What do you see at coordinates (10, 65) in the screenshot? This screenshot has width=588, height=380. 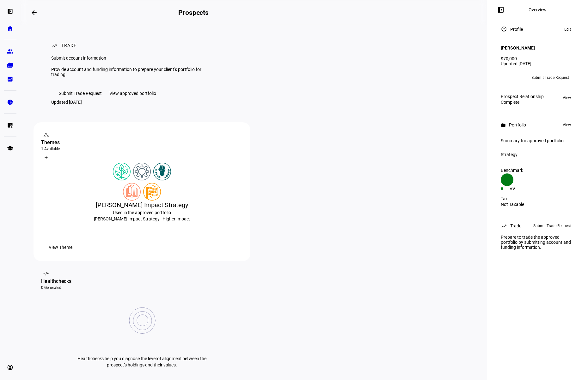 I see `a: folder_copy` at bounding box center [10, 65].